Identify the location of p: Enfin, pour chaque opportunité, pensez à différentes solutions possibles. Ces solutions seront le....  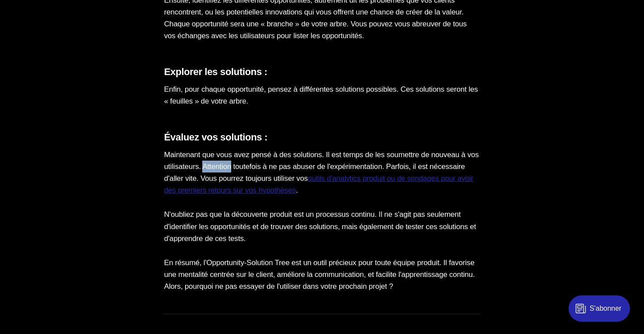
(322, 95).